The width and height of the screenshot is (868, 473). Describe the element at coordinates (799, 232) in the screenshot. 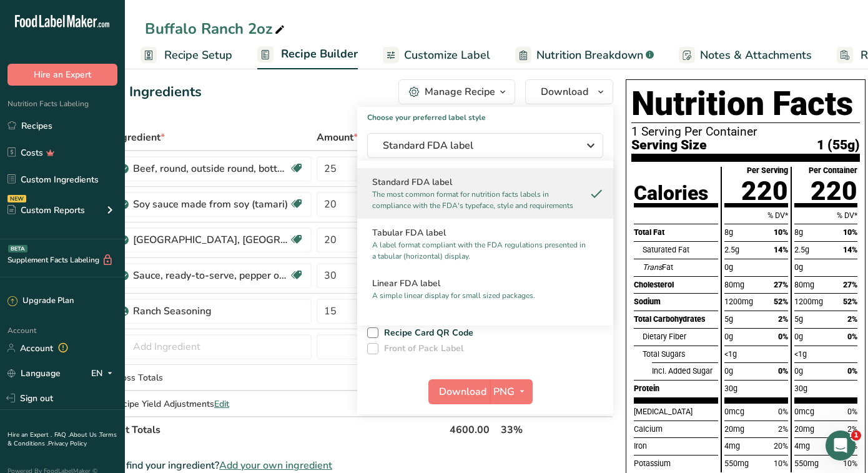

I see `span: 8g` at that location.